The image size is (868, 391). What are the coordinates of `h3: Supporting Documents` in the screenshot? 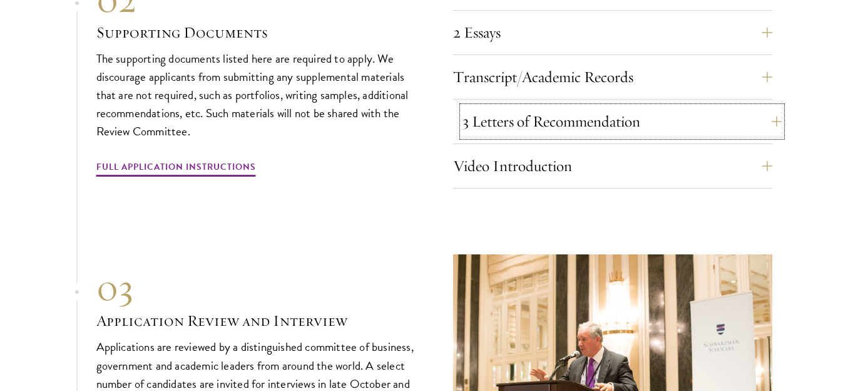 It's located at (256, 32).